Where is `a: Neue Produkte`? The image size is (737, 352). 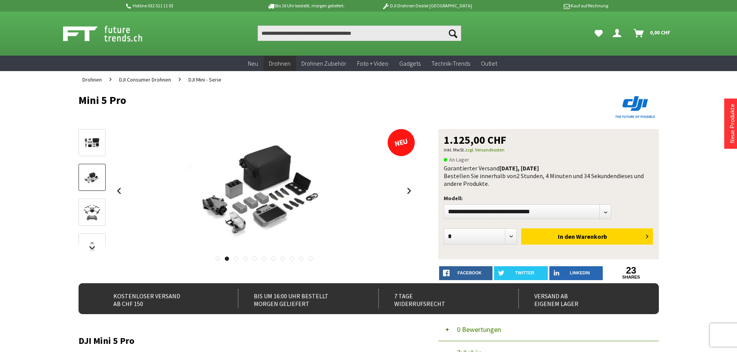
a: Neue Produkte is located at coordinates (732, 124).